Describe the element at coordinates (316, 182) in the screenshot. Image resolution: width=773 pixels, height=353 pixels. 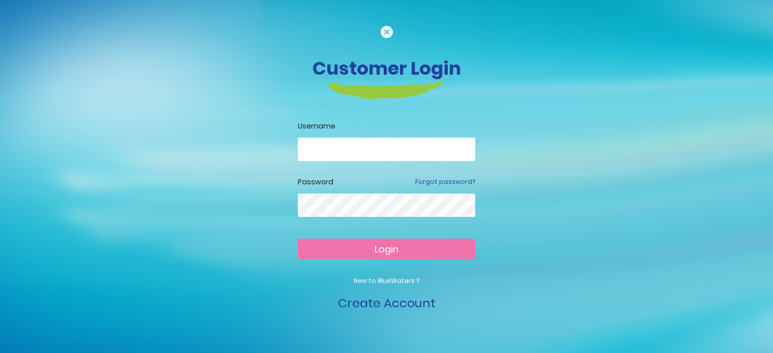
I see `label: Password` at that location.